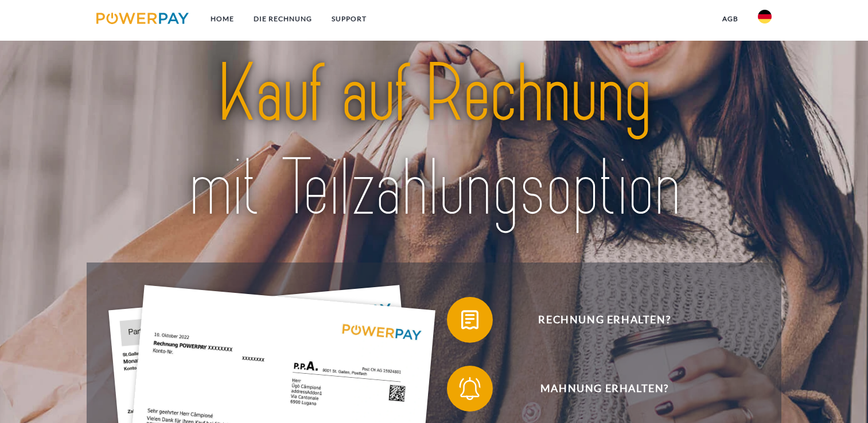  I want to click on button: Rechnung erhalten?, so click(596, 320).